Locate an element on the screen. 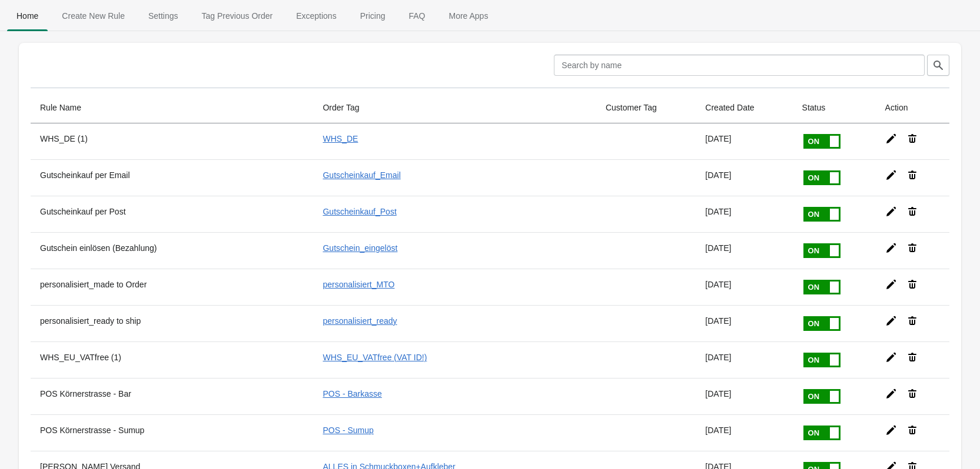 The image size is (980, 469). span: Pricing is located at coordinates (373, 16).